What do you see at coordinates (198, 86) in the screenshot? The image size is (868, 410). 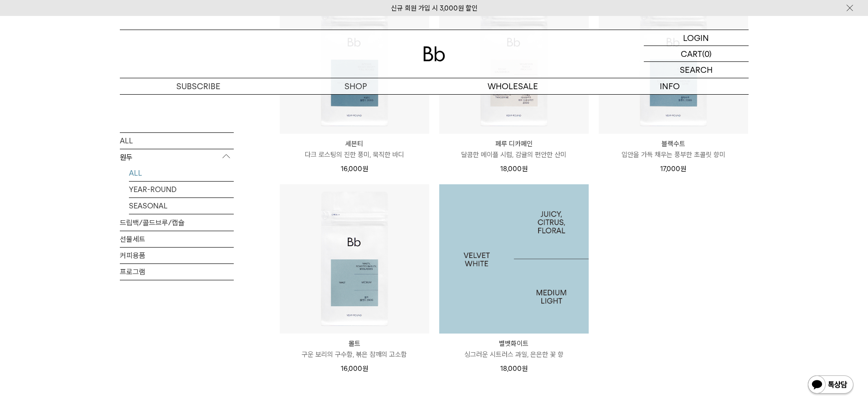 I see `a: SUBSCRIBE` at bounding box center [198, 86].